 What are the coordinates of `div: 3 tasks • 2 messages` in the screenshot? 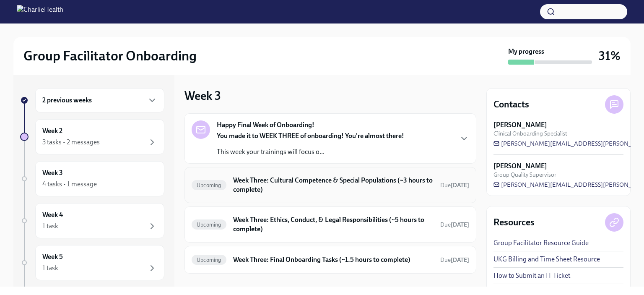 It's located at (71, 142).